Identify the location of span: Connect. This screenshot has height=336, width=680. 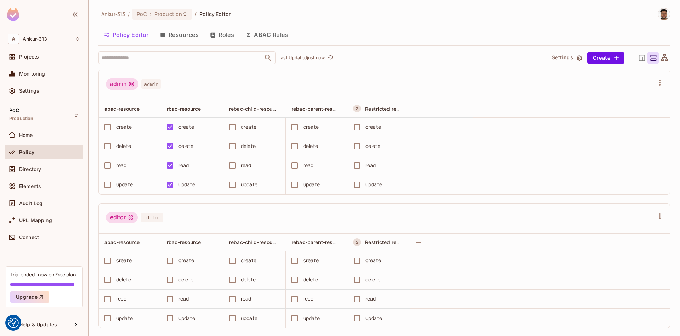
(29, 237).